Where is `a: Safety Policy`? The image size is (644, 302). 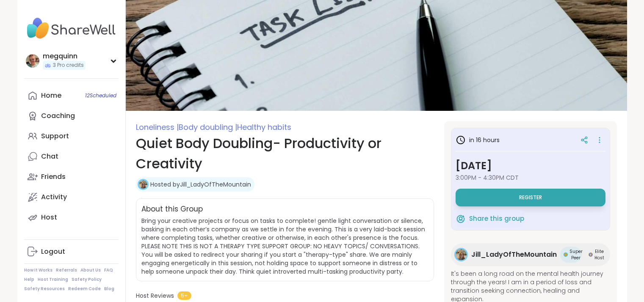
a: Safety Policy is located at coordinates (86, 279).